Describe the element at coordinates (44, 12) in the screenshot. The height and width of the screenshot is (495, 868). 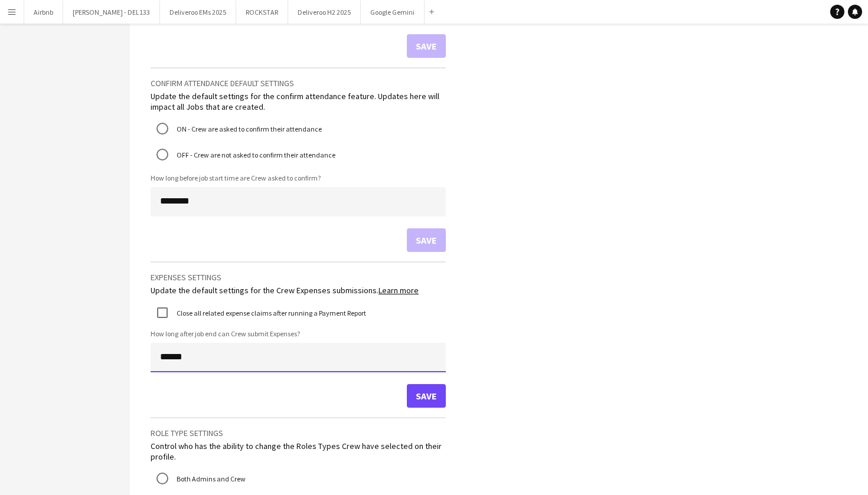
I see `button: Airbnb` at that location.